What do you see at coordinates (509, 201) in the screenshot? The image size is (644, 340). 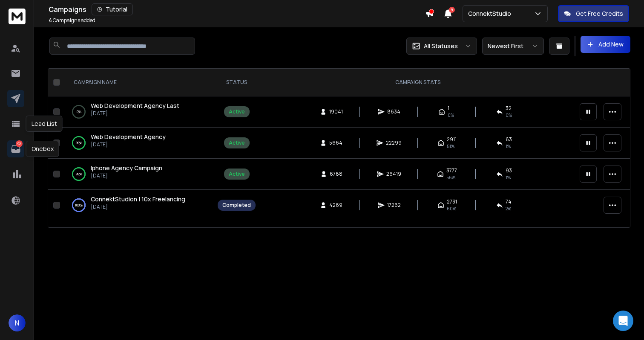 I see `span: 74` at bounding box center [509, 201].